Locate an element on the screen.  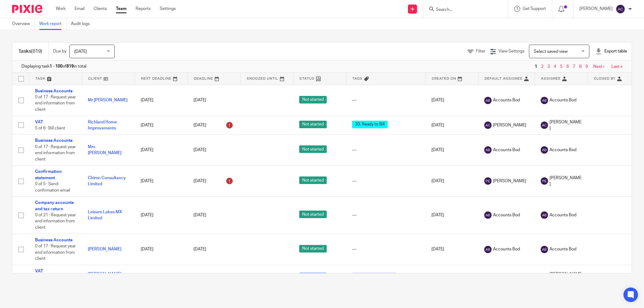
a: Leisure Lakes MX Limited is located at coordinates (105, 215).